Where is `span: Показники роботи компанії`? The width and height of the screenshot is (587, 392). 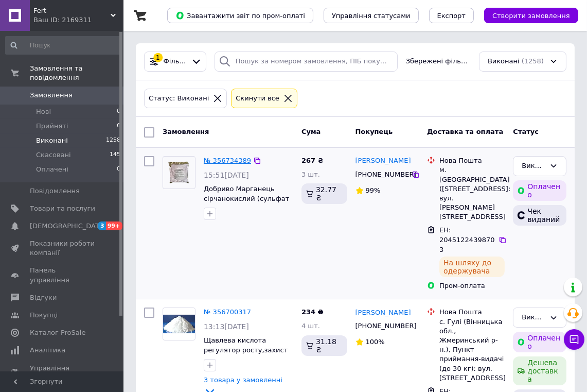 span: Показники роботи компанії is located at coordinates (62, 248).